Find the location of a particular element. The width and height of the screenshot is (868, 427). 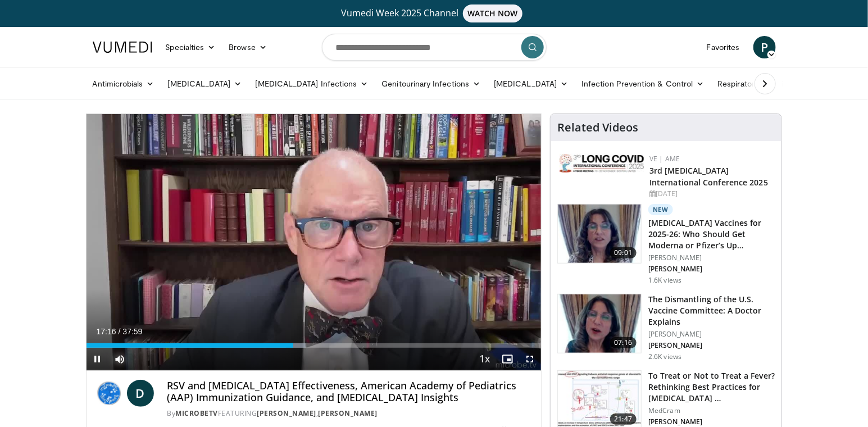

input: Search topics, interventions is located at coordinates (434, 48).